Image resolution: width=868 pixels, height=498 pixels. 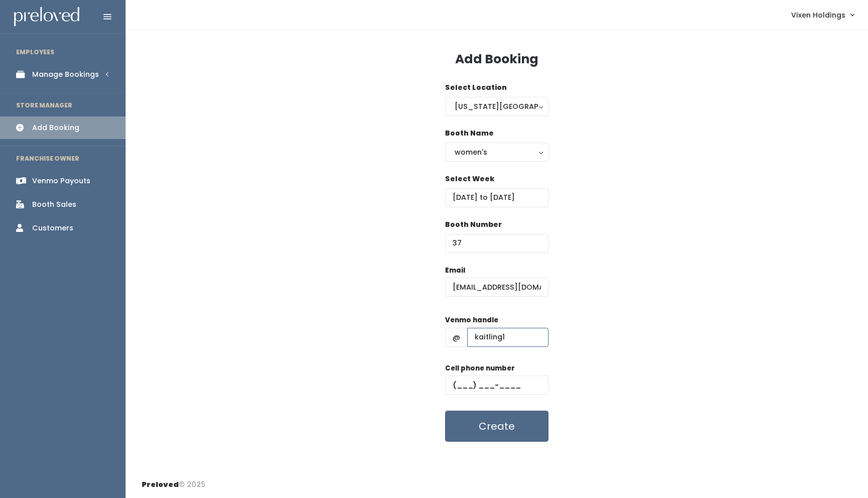 I want to click on div: Add Booking, so click(x=56, y=127).